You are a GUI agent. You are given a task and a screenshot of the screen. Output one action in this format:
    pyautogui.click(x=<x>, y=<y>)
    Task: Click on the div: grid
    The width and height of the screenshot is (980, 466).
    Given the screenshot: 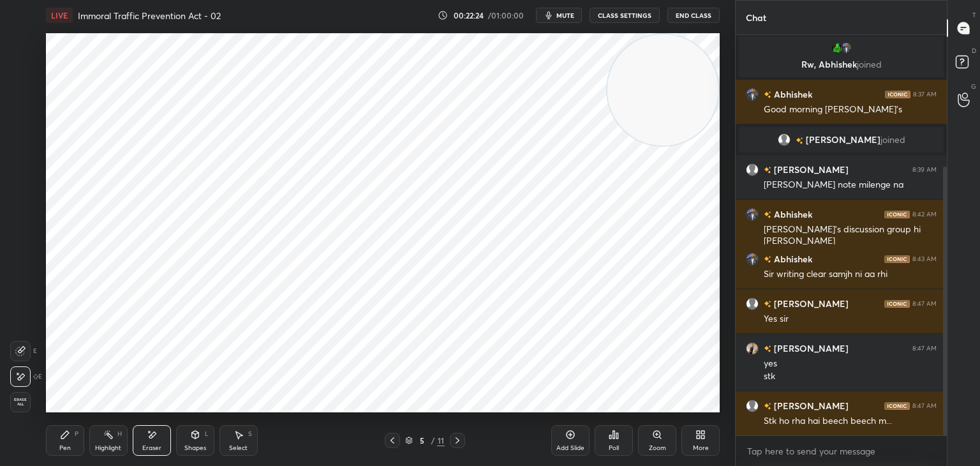 What is the action you would take?
    pyautogui.click(x=841, y=236)
    